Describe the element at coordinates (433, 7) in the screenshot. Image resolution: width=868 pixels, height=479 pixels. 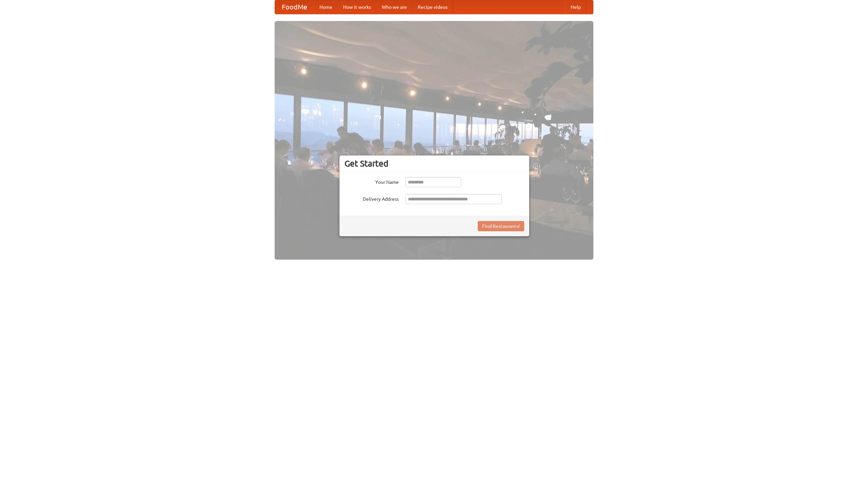
I see `a: Recipe videos` at that location.